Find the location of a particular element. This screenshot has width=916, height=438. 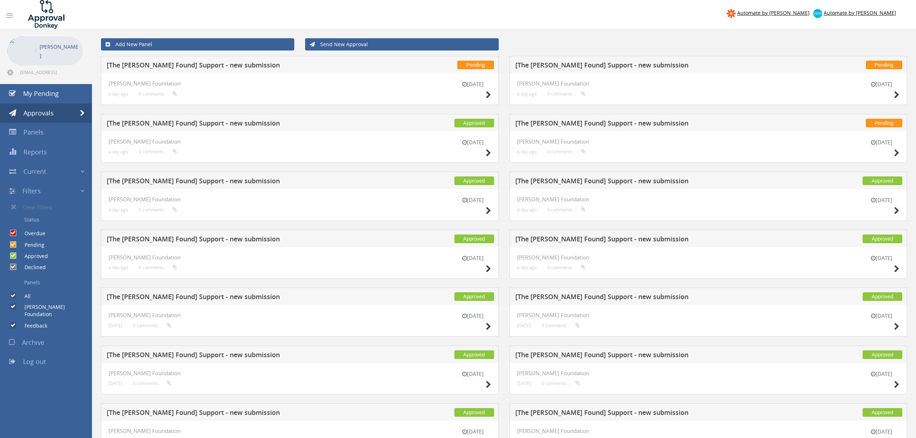

label: Approved is located at coordinates (32, 256).